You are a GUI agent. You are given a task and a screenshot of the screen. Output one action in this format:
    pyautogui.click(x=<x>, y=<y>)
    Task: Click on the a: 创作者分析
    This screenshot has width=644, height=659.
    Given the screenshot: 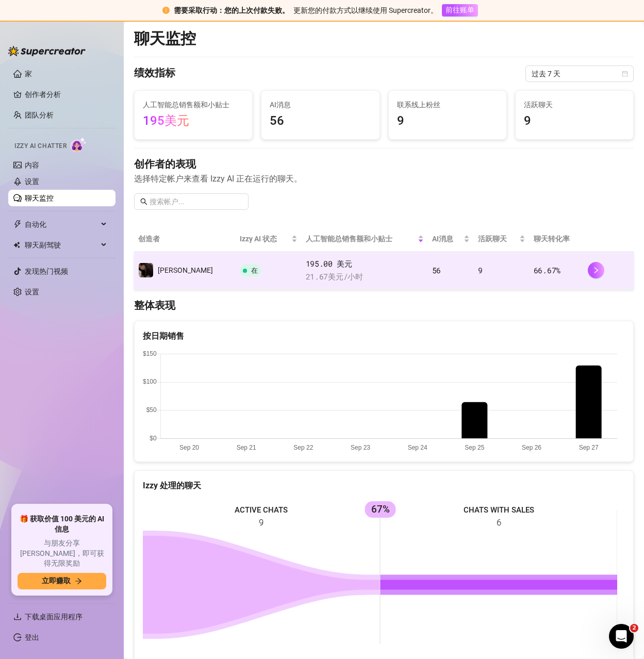 What is the action you would take?
    pyautogui.click(x=66, y=95)
    